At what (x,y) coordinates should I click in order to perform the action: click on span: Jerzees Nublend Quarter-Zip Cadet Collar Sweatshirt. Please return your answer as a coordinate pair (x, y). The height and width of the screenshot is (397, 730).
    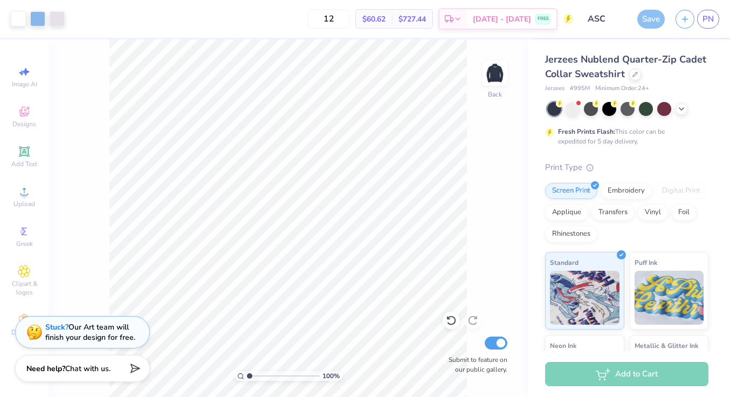
    Looking at the image, I should click on (626, 66).